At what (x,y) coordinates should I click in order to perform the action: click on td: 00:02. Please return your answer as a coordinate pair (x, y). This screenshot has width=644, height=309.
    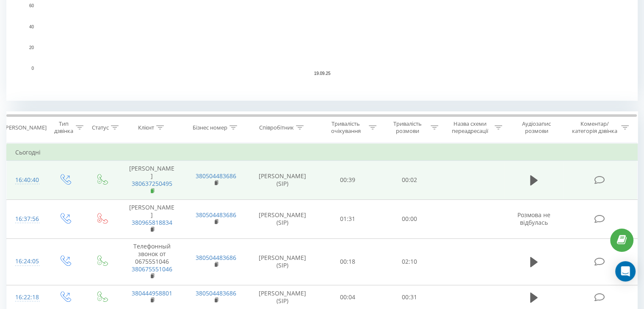
    Looking at the image, I should click on (409, 180).